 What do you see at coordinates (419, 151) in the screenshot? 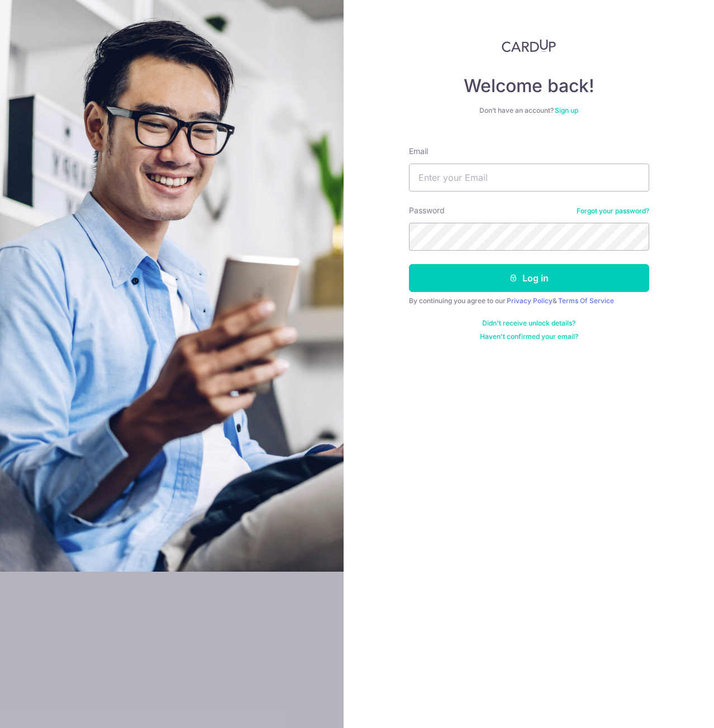
I see `label: Email` at bounding box center [419, 151].